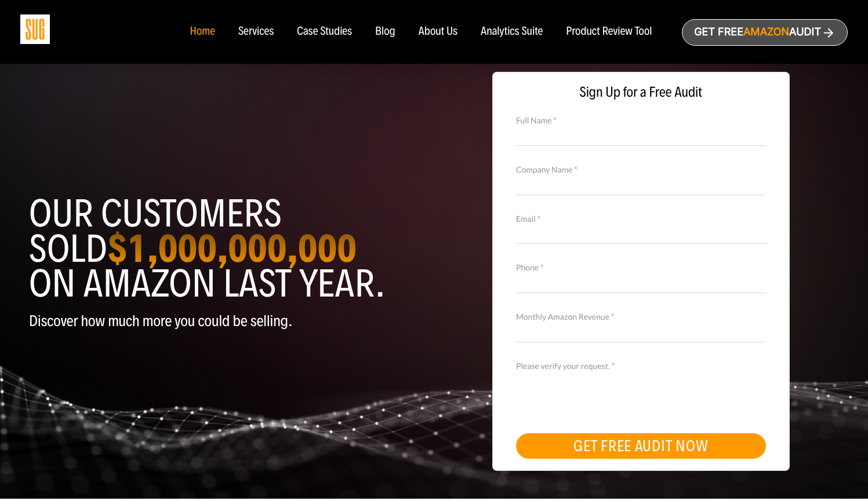 The height and width of the screenshot is (501, 868). What do you see at coordinates (641, 317) in the screenshot?
I see `label: Monthly Amazon Revenue *` at bounding box center [641, 317].